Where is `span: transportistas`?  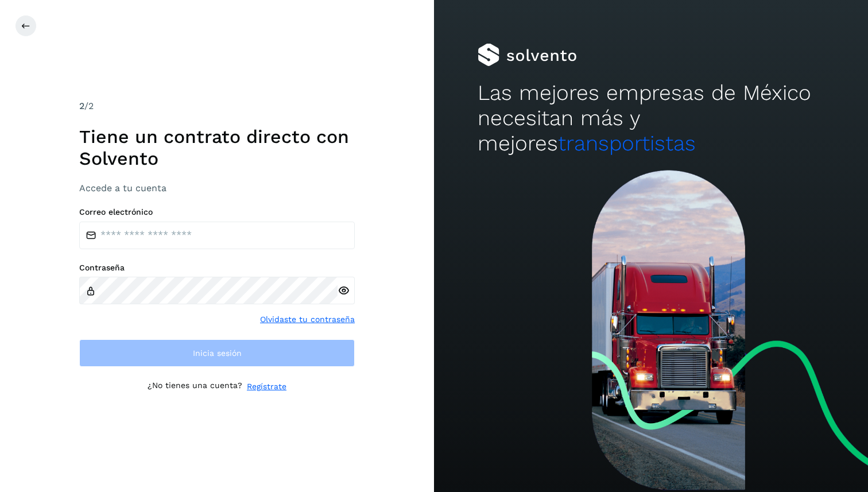 span: transportistas is located at coordinates (626, 143).